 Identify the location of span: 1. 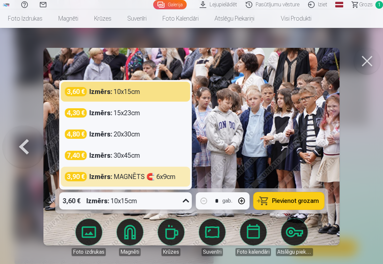
(379, 5).